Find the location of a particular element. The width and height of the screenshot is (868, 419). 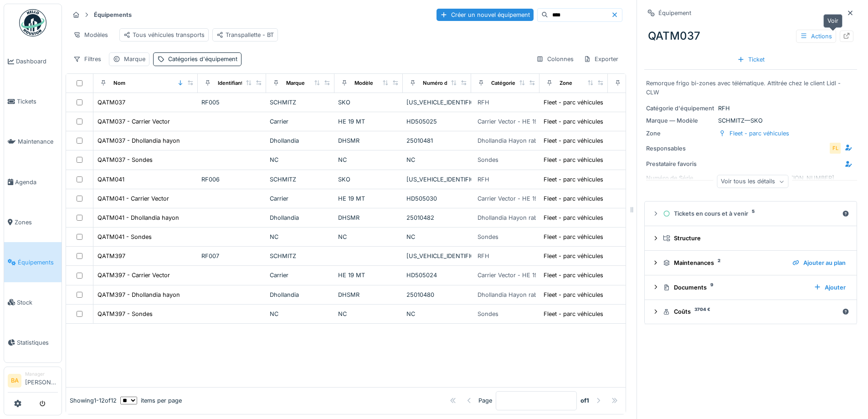

div: 25010482 is located at coordinates (437, 217).